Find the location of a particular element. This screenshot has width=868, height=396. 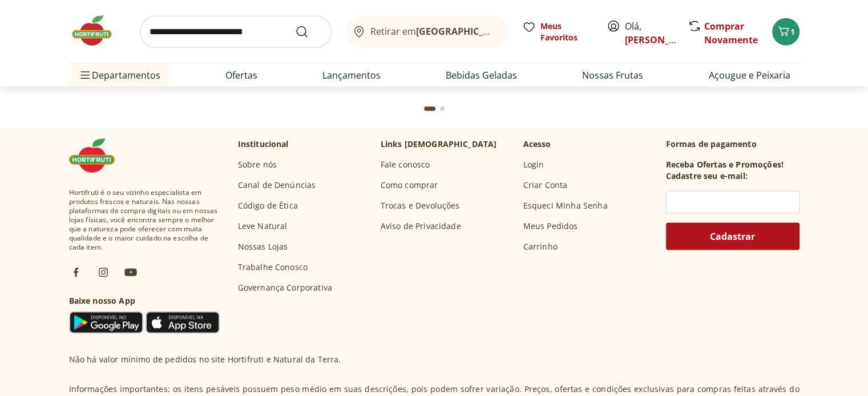

button: Submit Search is located at coordinates (308, 32).